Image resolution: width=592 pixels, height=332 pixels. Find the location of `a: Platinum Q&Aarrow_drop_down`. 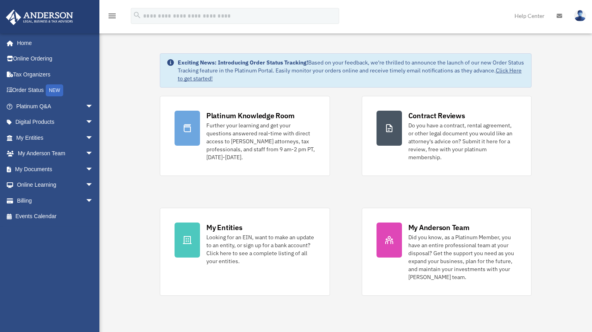

a: Platinum Q&Aarrow_drop_down is located at coordinates (55, 106).